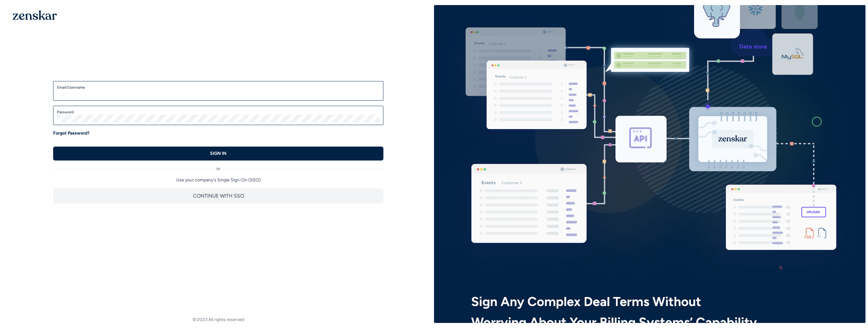 This screenshot has width=868, height=328. Describe the element at coordinates (219, 154) in the screenshot. I see `button: SIGN IN` at that location.